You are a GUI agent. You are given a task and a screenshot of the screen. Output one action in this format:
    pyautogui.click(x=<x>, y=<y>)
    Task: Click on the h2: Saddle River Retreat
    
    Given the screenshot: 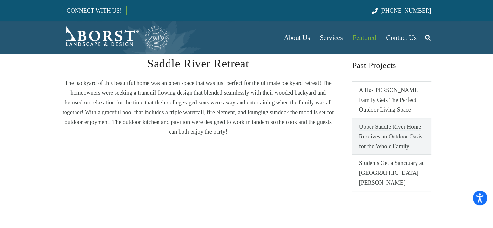 What is the action you would take?
    pyautogui.click(x=198, y=64)
    